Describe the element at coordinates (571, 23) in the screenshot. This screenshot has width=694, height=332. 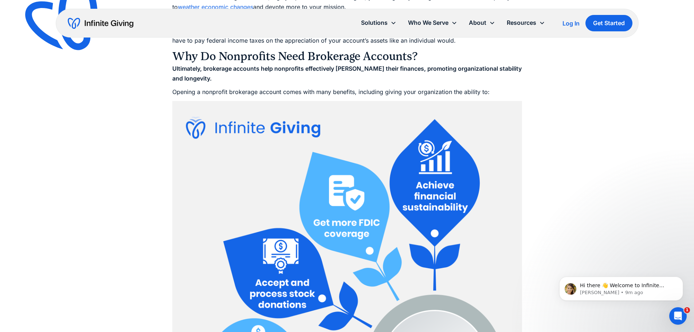
I see `a: Log In` at that location.